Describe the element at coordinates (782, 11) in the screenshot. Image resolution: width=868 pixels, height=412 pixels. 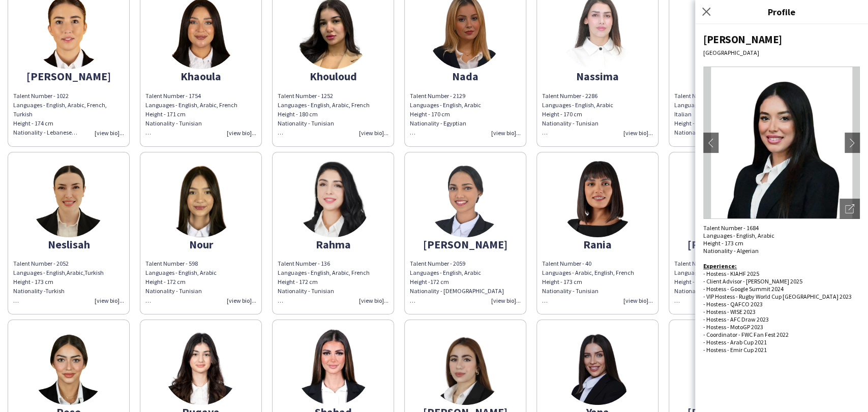
I see `h3: Profile` at that location.